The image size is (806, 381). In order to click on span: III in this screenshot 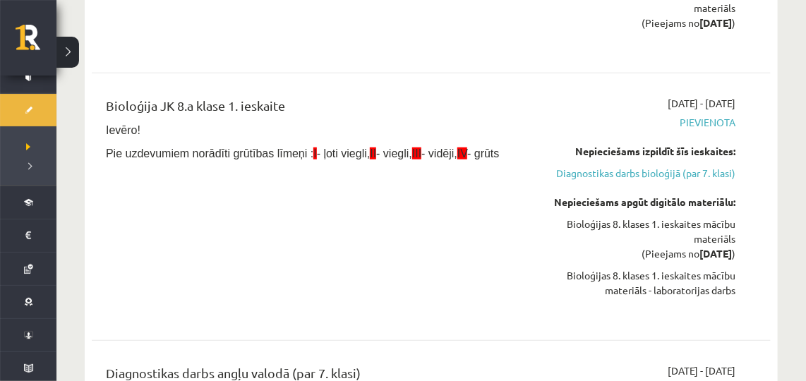, I will do `click(416, 153)`.